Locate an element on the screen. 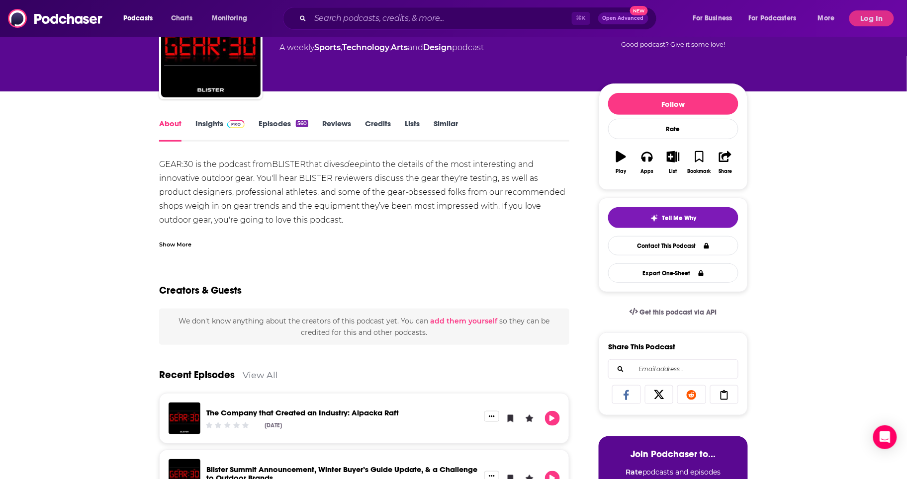 Image resolution: width=907 pixels, height=479 pixels. div: Rate is located at coordinates (673, 129).